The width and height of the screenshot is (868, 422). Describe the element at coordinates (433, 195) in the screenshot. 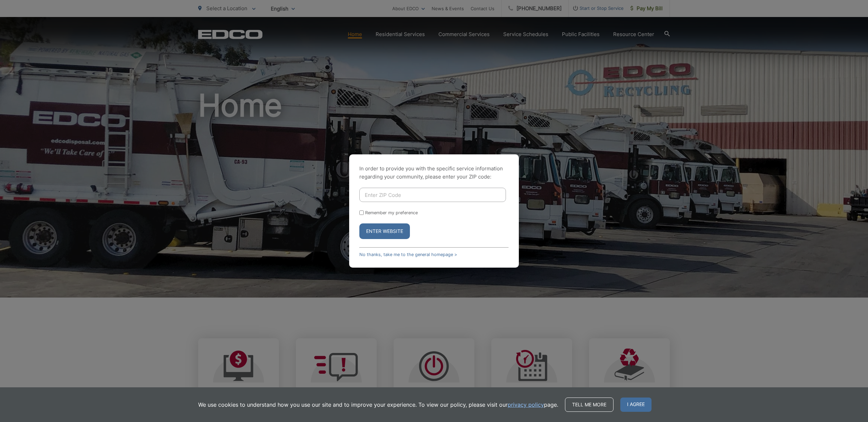

I see `input: Enter ZIP Code` at that location.